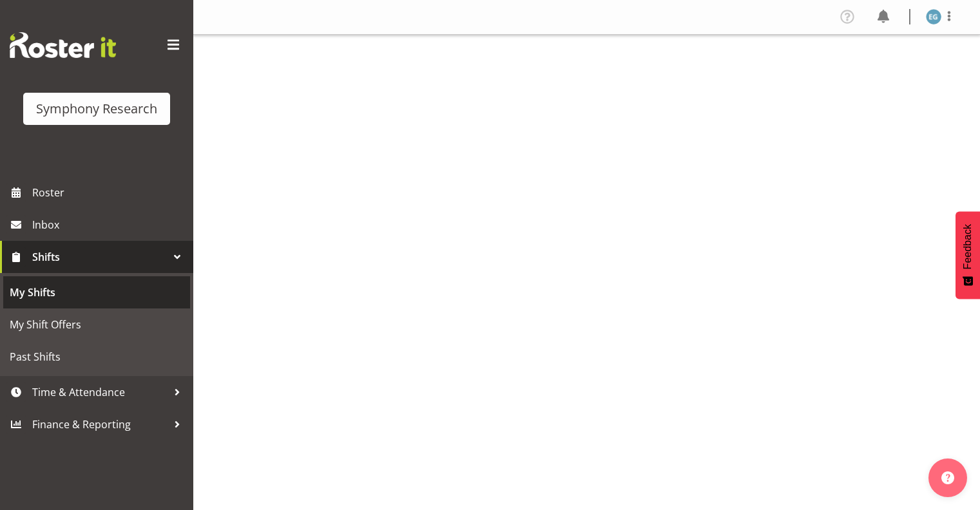 The height and width of the screenshot is (510, 980). I want to click on a: My Shifts, so click(97, 292).